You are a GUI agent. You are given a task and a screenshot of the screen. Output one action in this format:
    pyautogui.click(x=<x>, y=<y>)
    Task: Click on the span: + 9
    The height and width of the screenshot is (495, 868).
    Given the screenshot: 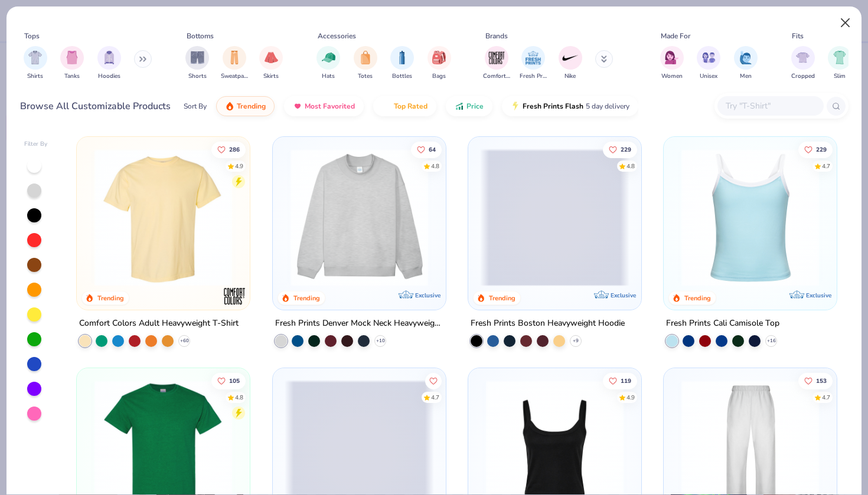 What is the action you would take?
    pyautogui.click(x=576, y=341)
    